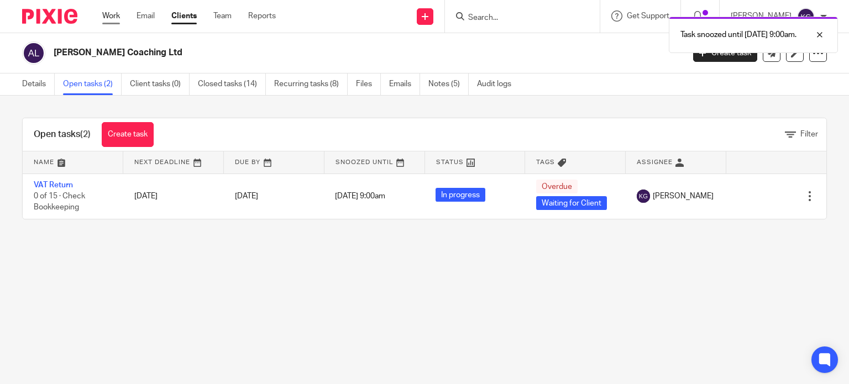 The image size is (849, 384). What do you see at coordinates (498, 84) in the screenshot?
I see `a: Audit logs` at bounding box center [498, 84].